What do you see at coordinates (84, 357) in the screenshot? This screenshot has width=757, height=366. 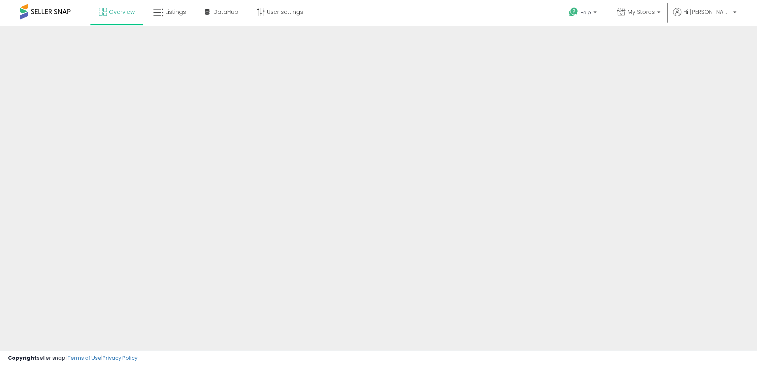 I see `a: Terms of Use` at bounding box center [84, 357].